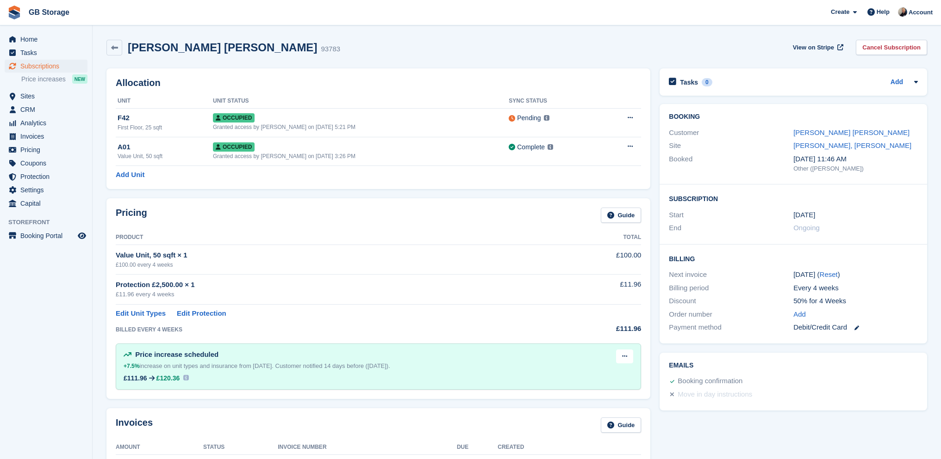 The width and height of the screenshot is (941, 459). What do you see at coordinates (793, 366) in the screenshot?
I see `h2: Emails` at bounding box center [793, 366].